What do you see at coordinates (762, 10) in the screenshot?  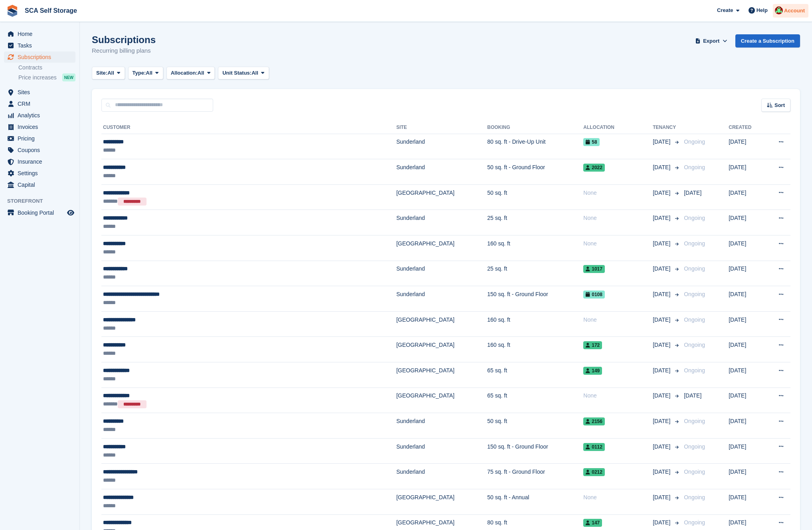 I see `span: Help` at bounding box center [762, 10].